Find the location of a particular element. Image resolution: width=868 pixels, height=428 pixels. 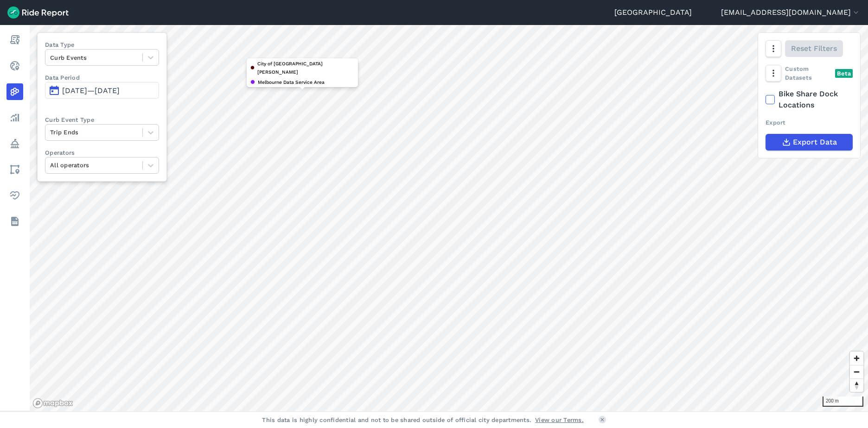

a: View our Terms. is located at coordinates (559, 420).